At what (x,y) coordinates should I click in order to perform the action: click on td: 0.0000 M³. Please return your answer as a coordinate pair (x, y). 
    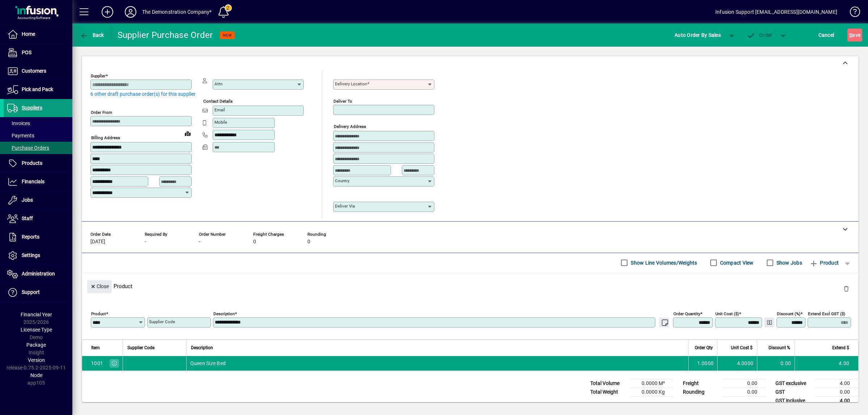
    Looking at the image, I should click on (651, 383).